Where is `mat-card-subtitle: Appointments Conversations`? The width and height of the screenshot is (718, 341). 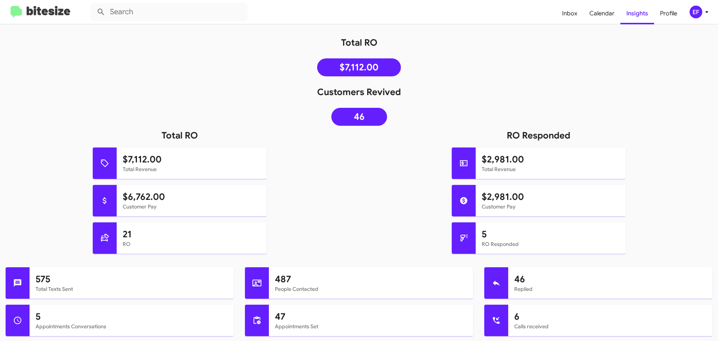
mat-card-subtitle: Appointments Conversations is located at coordinates (132, 326).